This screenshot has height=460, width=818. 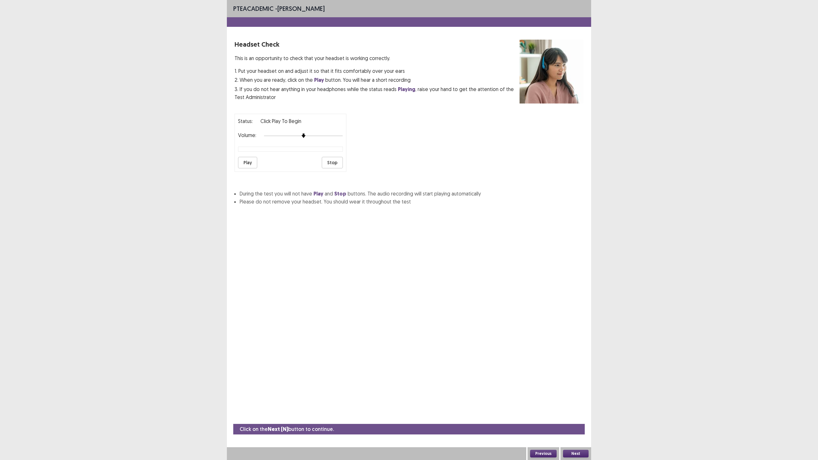 What do you see at coordinates (253, 8) in the screenshot?
I see `span: PTE academic` at bounding box center [253, 8].